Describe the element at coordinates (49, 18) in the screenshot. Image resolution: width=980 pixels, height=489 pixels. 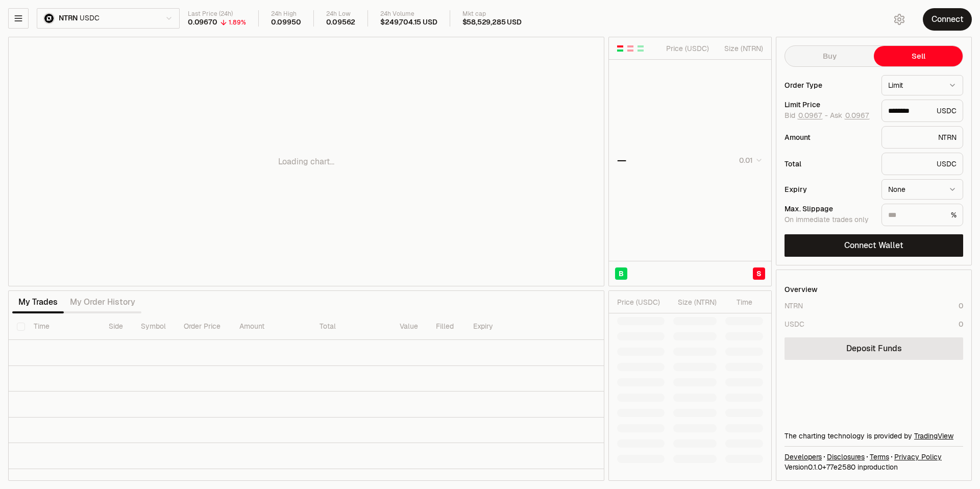
I see `img: NTRN Logo` at that location.